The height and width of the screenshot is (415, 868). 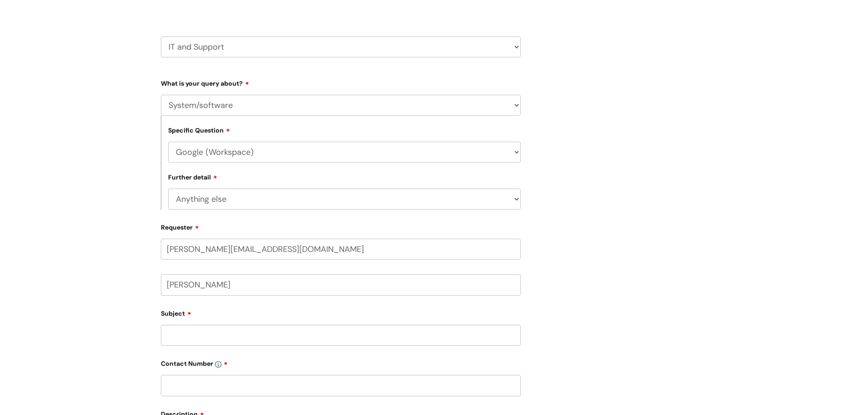 What do you see at coordinates (341, 249) in the screenshot?
I see `input: Email` at bounding box center [341, 249].